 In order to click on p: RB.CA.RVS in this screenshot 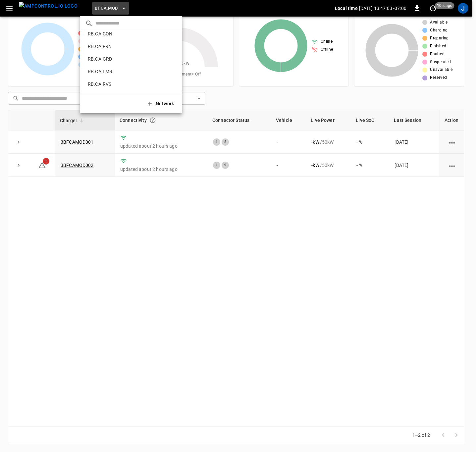, I will do `click(120, 84)`.